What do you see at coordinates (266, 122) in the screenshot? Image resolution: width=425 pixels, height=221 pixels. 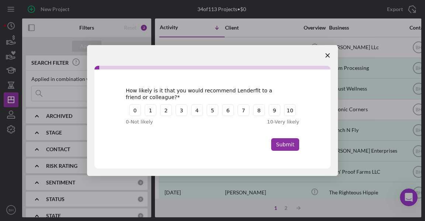 I see `div: 10 - Very likely` at bounding box center [266, 122].